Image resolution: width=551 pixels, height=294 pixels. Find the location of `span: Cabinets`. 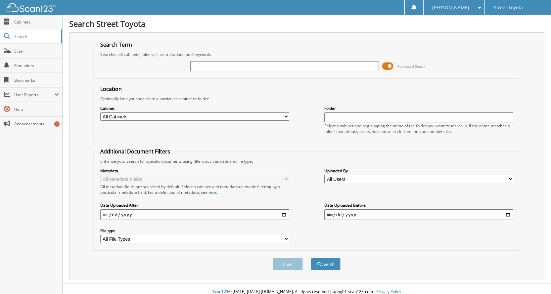

span: Cabinets is located at coordinates (36, 22).